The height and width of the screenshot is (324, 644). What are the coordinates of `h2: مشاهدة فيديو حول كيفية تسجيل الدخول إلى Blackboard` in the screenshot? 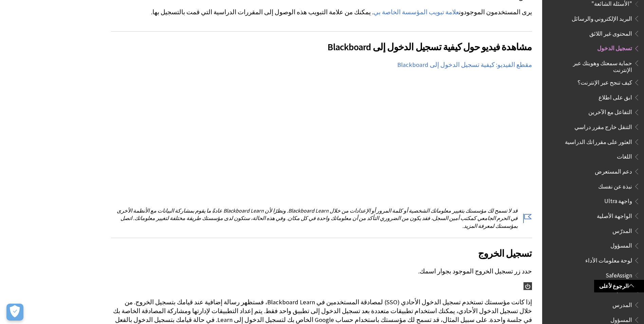 It's located at (322, 43).